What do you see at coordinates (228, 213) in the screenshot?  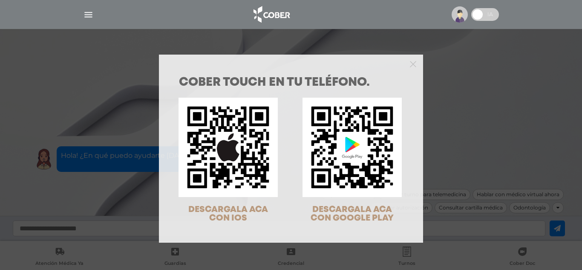 I see `span: DESCARGALA ACA CON IOS` at bounding box center [228, 213].